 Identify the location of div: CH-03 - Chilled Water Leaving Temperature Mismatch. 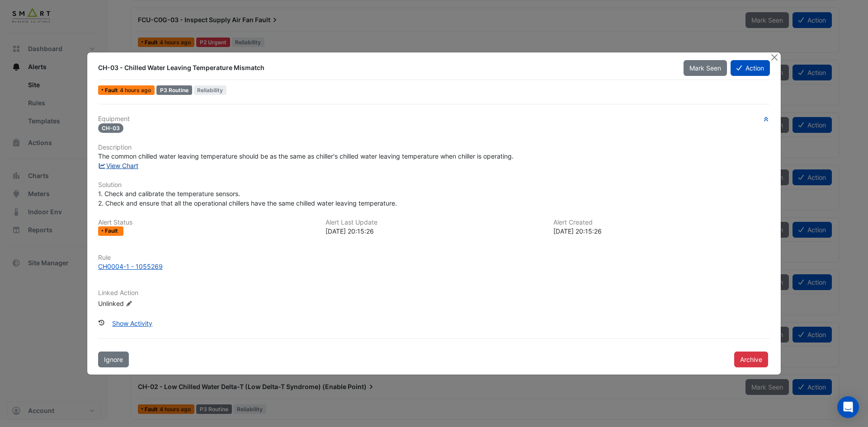
(385, 67).